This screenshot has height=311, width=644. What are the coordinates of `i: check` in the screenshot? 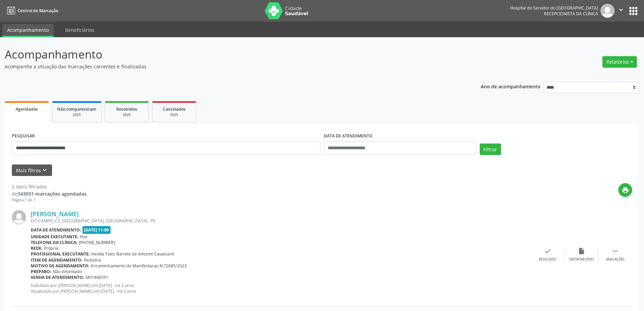 It's located at (548, 251).